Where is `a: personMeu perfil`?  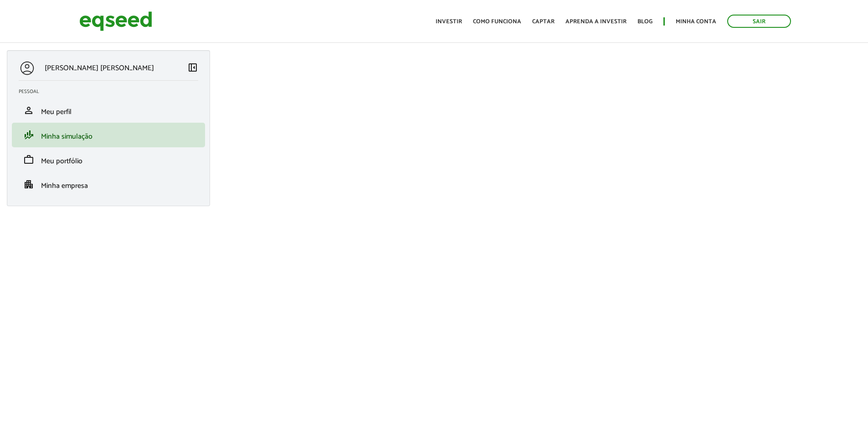
a: personMeu perfil is located at coordinates (108, 111).